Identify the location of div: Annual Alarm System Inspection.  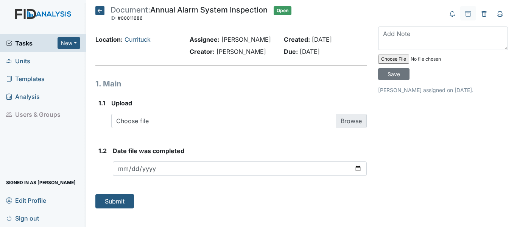
(189, 14).